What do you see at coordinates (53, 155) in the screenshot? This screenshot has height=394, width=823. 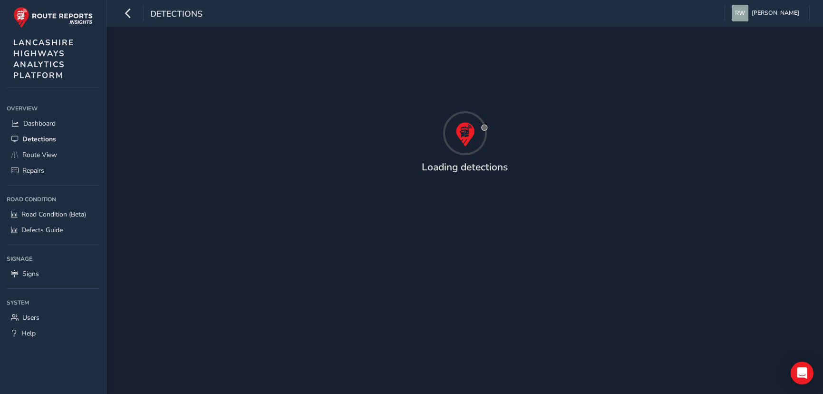 I see `a: Route View` at bounding box center [53, 155].